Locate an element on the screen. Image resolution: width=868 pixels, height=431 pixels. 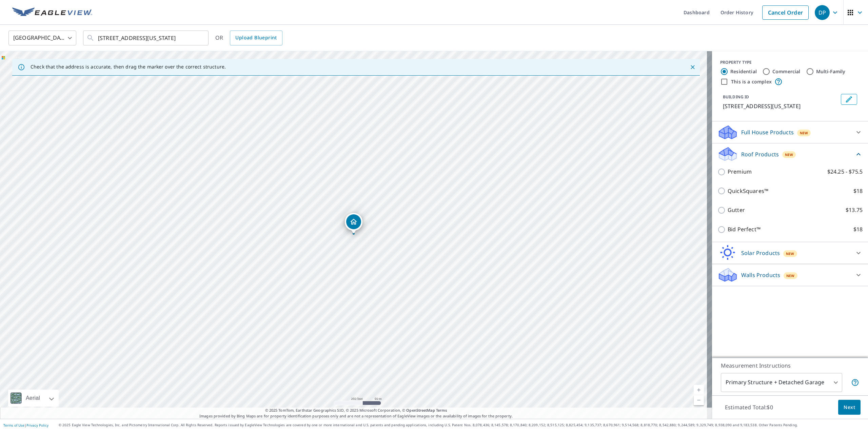
p: Premium is located at coordinates (740, 172).